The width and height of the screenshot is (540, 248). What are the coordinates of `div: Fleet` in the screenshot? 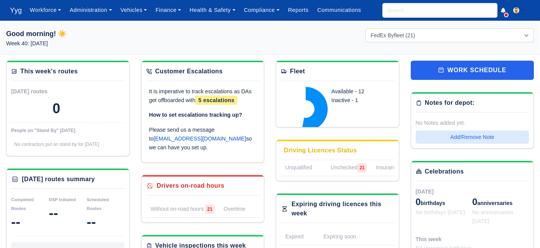 It's located at (297, 71).